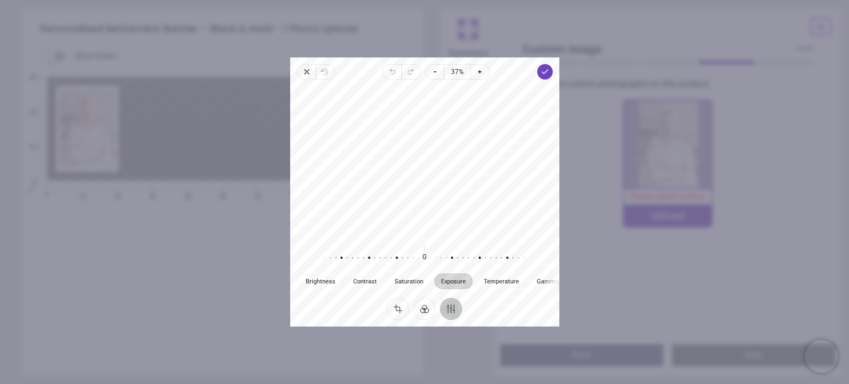  Describe the element at coordinates (453, 281) in the screenshot. I see `button: Exposure` at that location.